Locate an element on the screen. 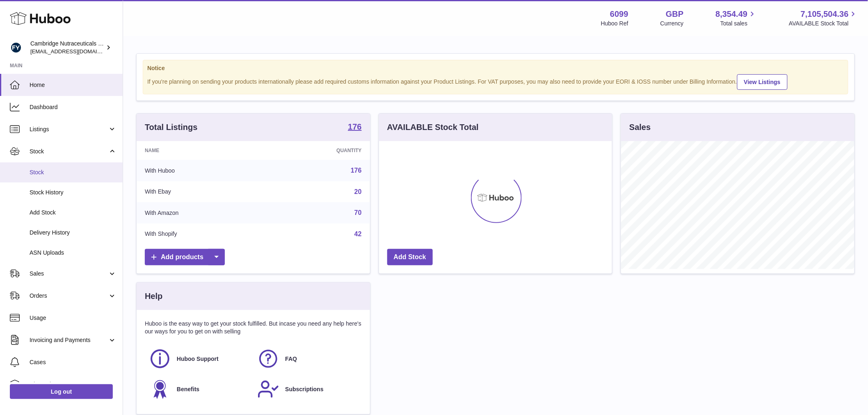  a: Log out is located at coordinates (61, 392).